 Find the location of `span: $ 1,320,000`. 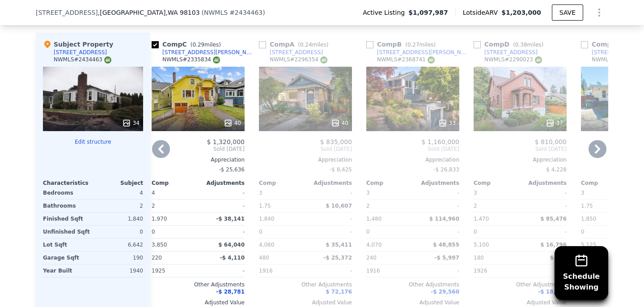

span: $ 1,320,000 is located at coordinates (226, 142).